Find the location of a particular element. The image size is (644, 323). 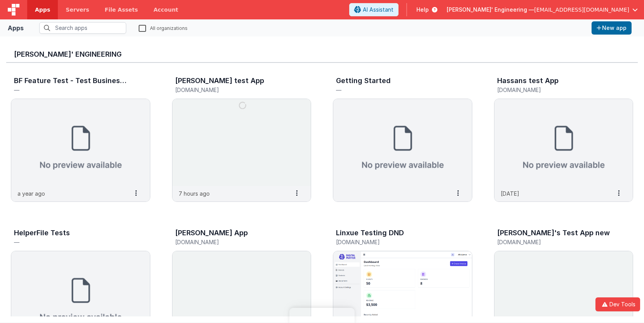

span: Apps is located at coordinates (42, 10).